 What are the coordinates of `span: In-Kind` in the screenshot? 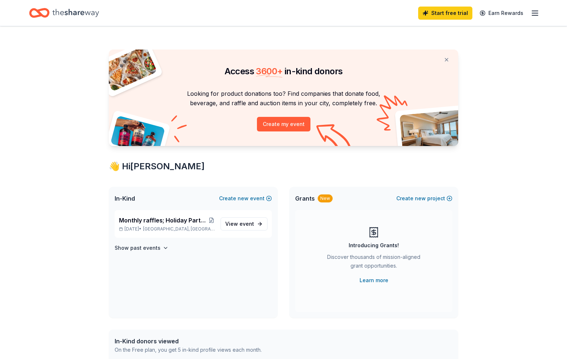 It's located at (125, 198).